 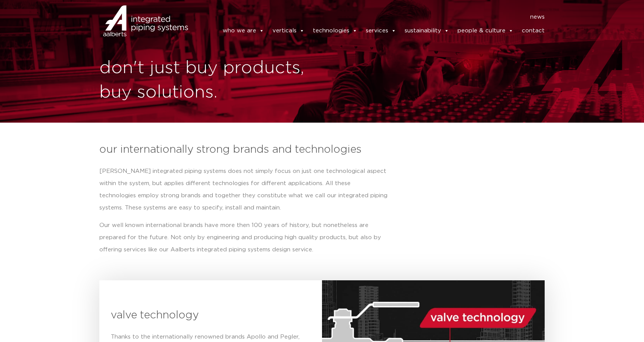 I want to click on h1: don't just buy products, buy solutions., so click(x=209, y=80).